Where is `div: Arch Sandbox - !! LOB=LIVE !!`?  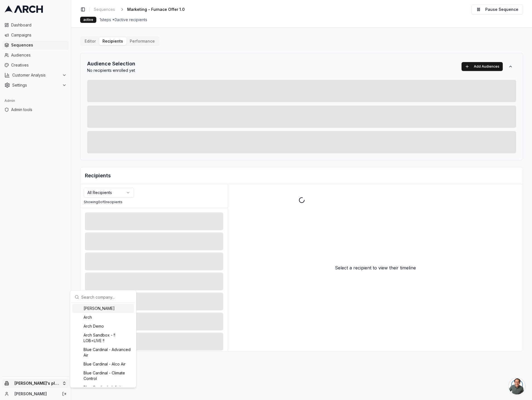 div: Arch Sandbox - !! LOB=LIVE !! is located at coordinates (103, 338).